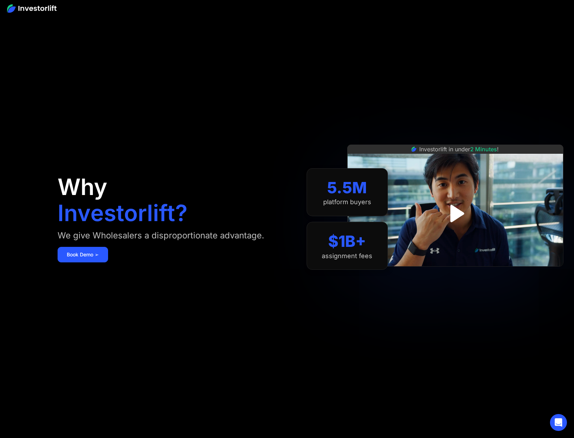 Image resolution: width=574 pixels, height=438 pixels. I want to click on div: We give Wholesalers a disproportionate advantage., so click(161, 236).